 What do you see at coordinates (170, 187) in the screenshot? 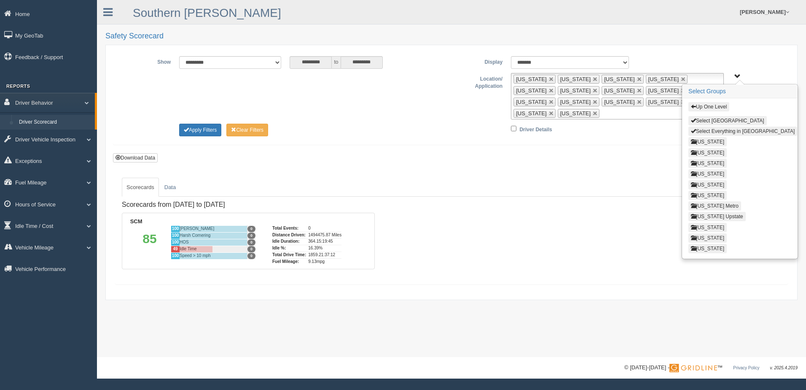
I see `a: Data` at bounding box center [170, 187].